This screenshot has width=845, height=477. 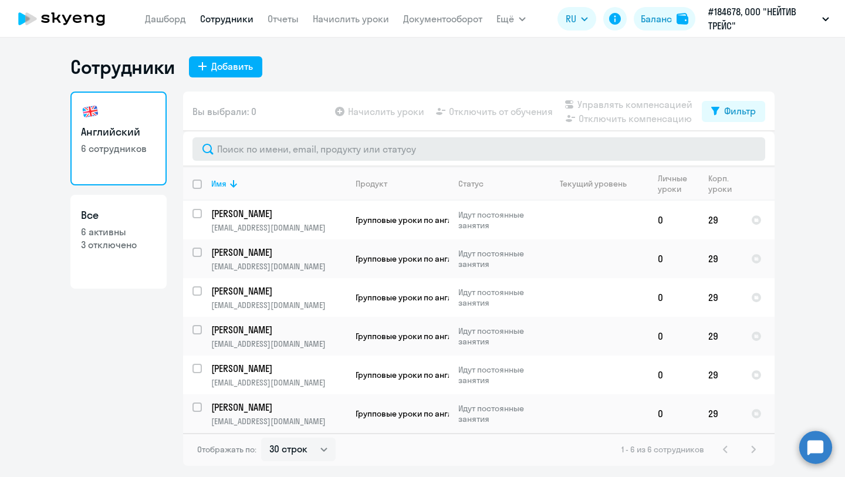 I want to click on div: Фильтр, so click(x=740, y=111).